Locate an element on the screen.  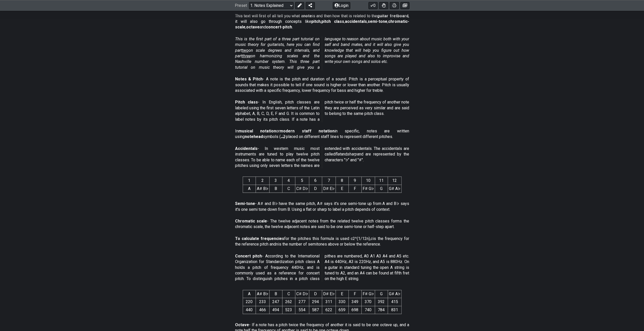
p: - The twelve adjacent notes from the related twelve pitch classes forms the chromatic scale, the ... is located at coordinates (322, 224).